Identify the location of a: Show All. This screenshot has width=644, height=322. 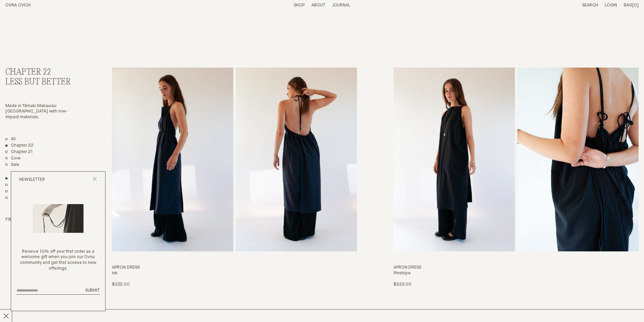
(10, 179).